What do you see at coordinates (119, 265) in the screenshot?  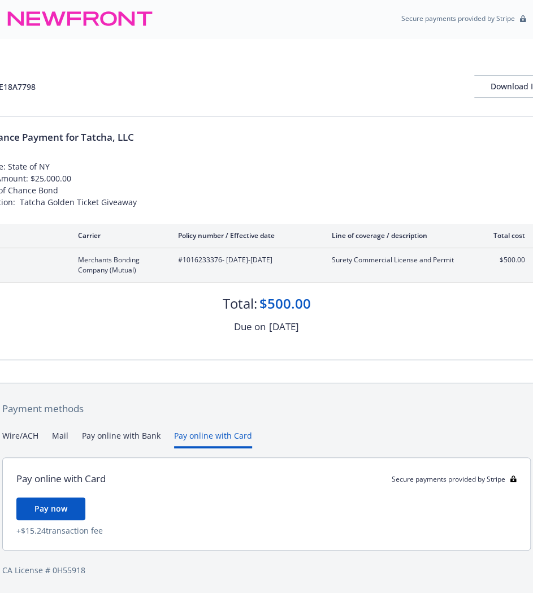 I see `span: Merchants Bonding Company (Mutual)` at bounding box center [119, 265].